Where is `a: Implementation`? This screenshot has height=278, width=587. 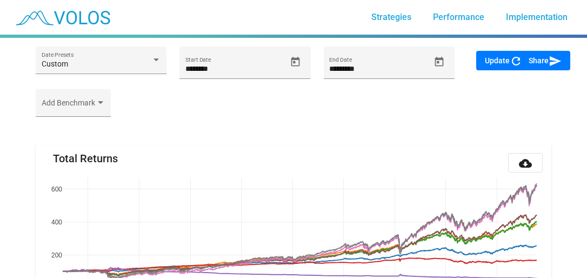 a: Implementation is located at coordinates (537, 17).